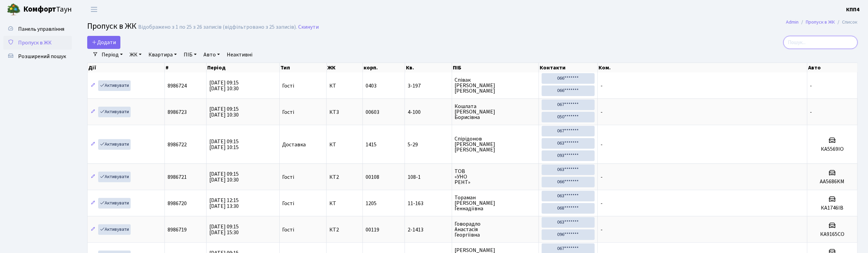  Describe the element at coordinates (126, 68) in the screenshot. I see `th: Дії` at that location.